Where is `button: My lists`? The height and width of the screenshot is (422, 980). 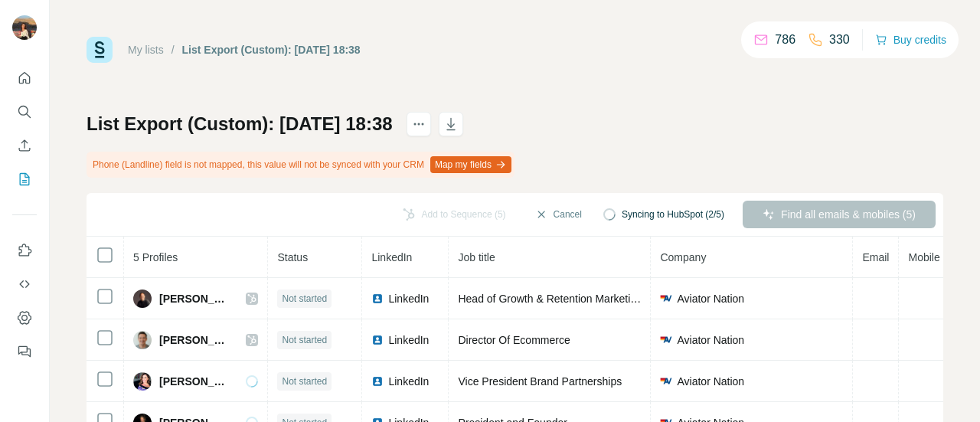 button: My lists is located at coordinates (25, 179).